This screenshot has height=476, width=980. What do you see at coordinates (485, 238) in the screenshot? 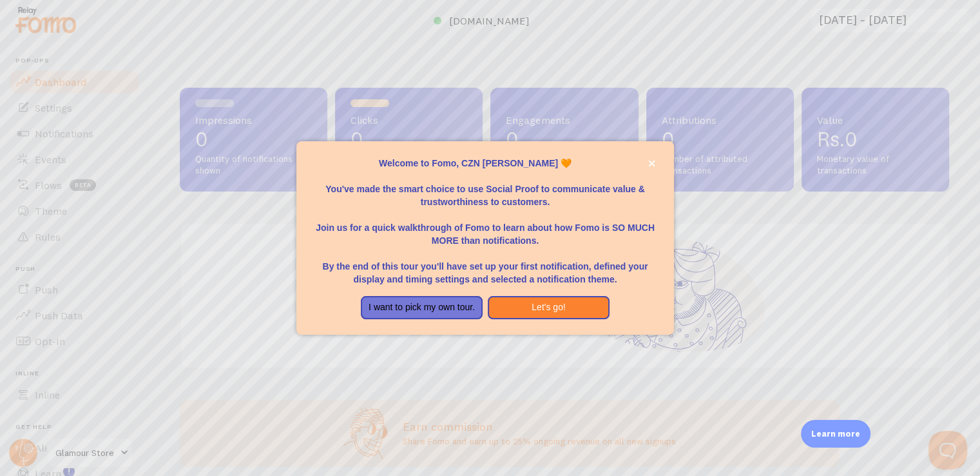
I see `div: Welcome to Fomo, CZN Amin 🧡You&amp;#39;ve made the smart choice to use Social Proof to communicat...` at bounding box center [485, 238].